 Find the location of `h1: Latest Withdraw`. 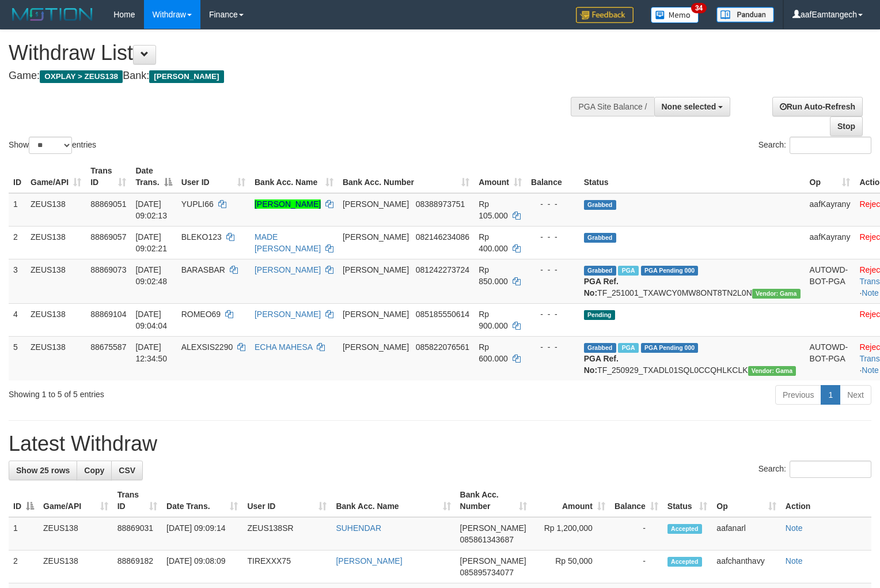

h1: Latest Withdraw is located at coordinates (440, 443).